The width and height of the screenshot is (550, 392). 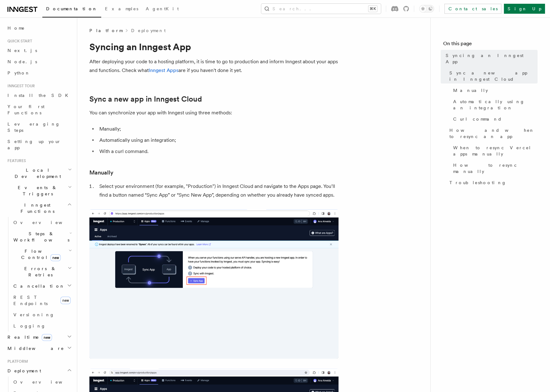 What do you see at coordinates (40, 96) in the screenshot?
I see `span: Install the SDK` at bounding box center [40, 96].